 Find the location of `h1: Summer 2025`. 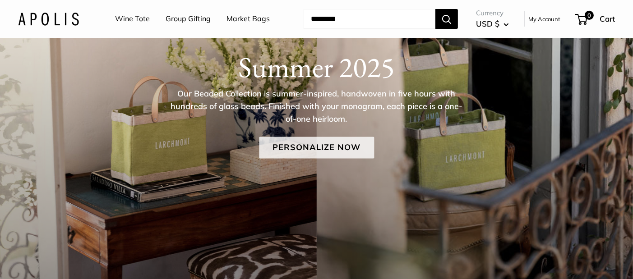

h1: Summer 2025 is located at coordinates (316, 68).